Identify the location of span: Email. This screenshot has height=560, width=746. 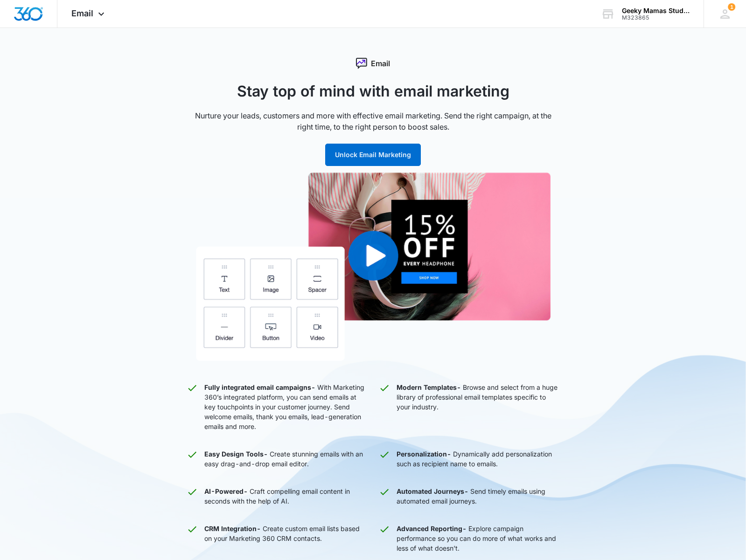
(82, 13).